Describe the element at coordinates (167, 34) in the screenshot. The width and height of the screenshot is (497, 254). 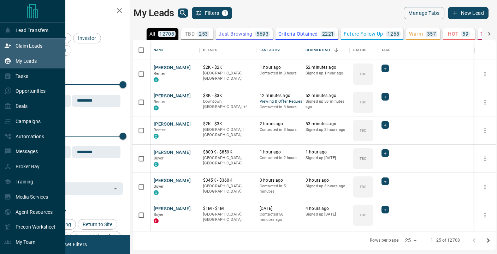
I see `p: 12708` at that location.